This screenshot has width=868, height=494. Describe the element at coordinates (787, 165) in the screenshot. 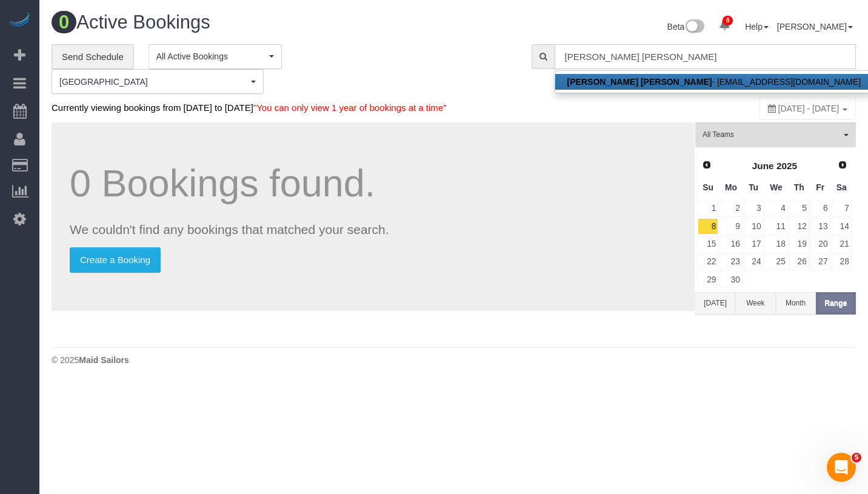

I see `span: 2025` at that location.